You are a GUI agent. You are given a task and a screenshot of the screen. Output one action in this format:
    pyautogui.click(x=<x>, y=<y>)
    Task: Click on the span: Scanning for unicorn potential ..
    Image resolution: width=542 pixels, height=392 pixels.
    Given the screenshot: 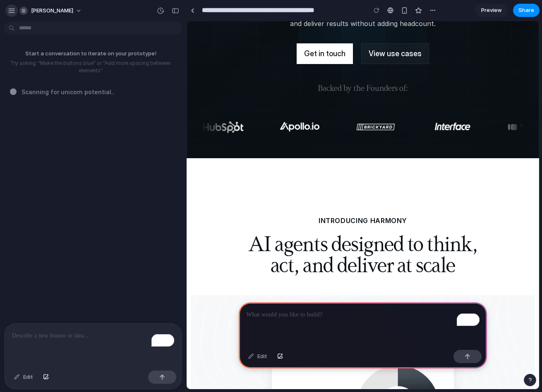 What is the action you would take?
    pyautogui.click(x=68, y=92)
    